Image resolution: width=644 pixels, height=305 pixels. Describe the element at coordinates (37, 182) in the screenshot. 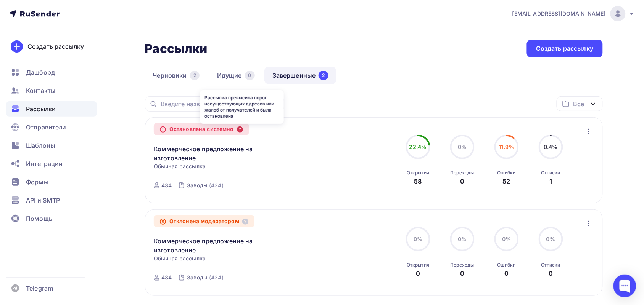

I see `span: Формы` at that location.